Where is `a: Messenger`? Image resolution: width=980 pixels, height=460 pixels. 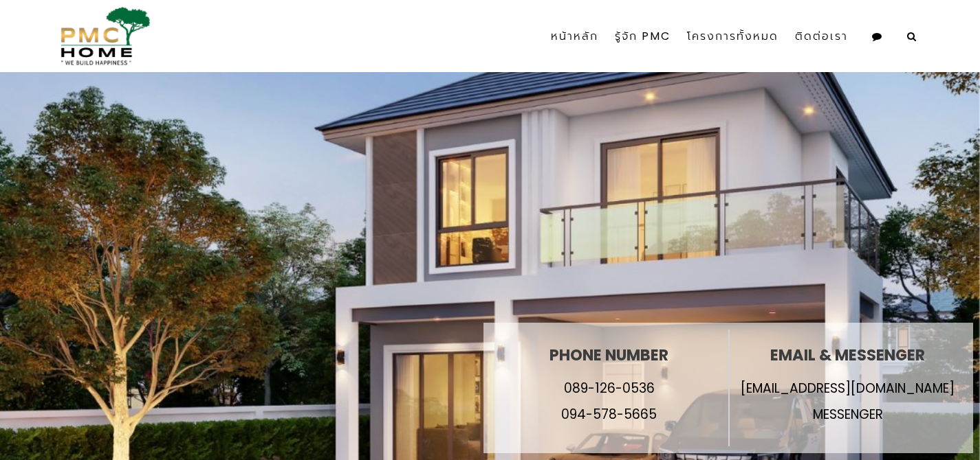
a: Messenger is located at coordinates (847, 415).